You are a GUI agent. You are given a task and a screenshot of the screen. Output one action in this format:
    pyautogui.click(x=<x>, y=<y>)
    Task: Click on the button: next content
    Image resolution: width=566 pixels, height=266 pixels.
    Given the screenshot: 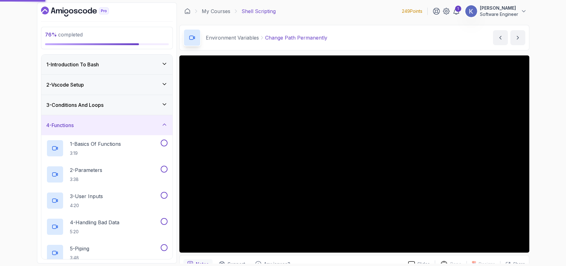 What is the action you would take?
    pyautogui.click(x=518, y=38)
    